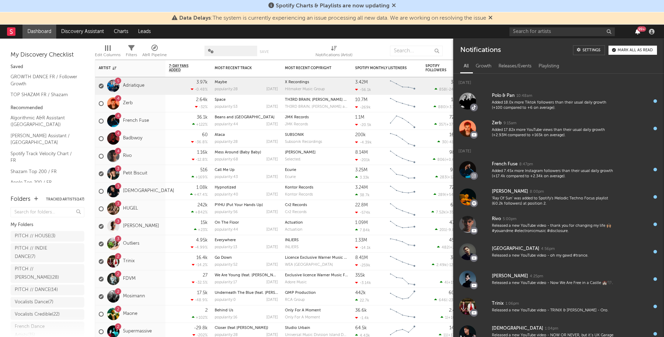 This screenshot has width=664, height=337. I want to click on a: Space, so click(220, 100).